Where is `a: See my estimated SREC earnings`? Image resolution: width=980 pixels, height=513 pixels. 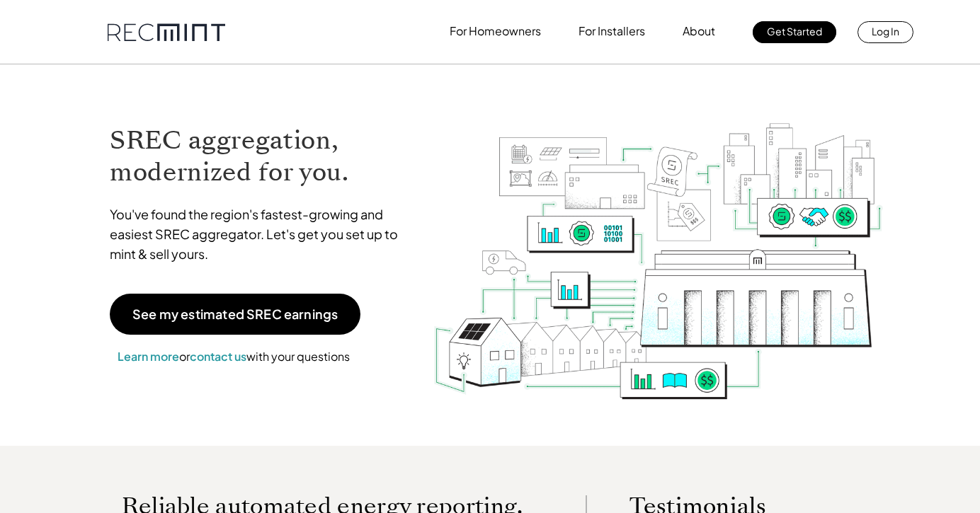
a: See my estimated SREC earnings is located at coordinates (235, 314).